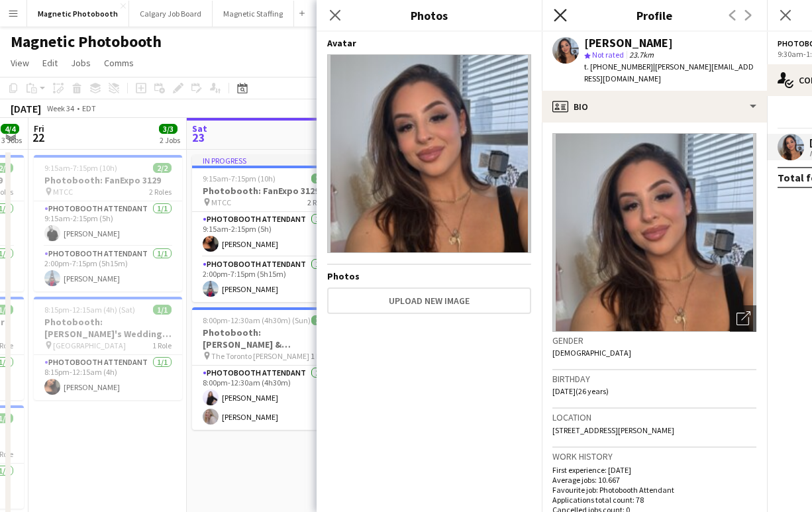 The image size is (812, 512). I want to click on span: 4/4, so click(10, 129).